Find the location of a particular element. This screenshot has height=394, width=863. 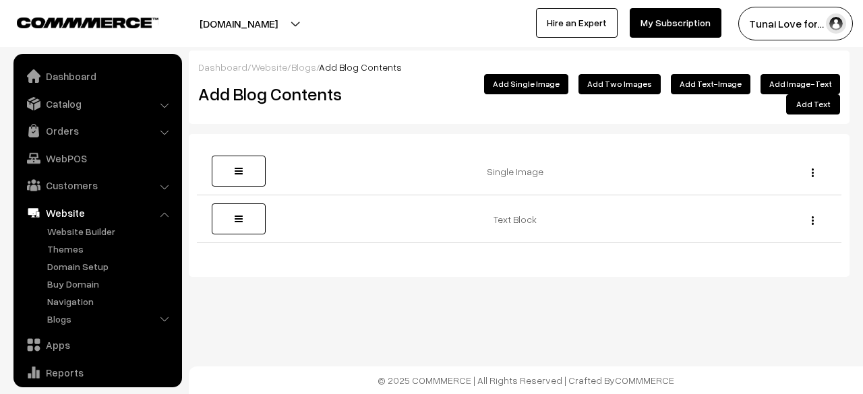

button: Add Text-Image is located at coordinates (711, 84).